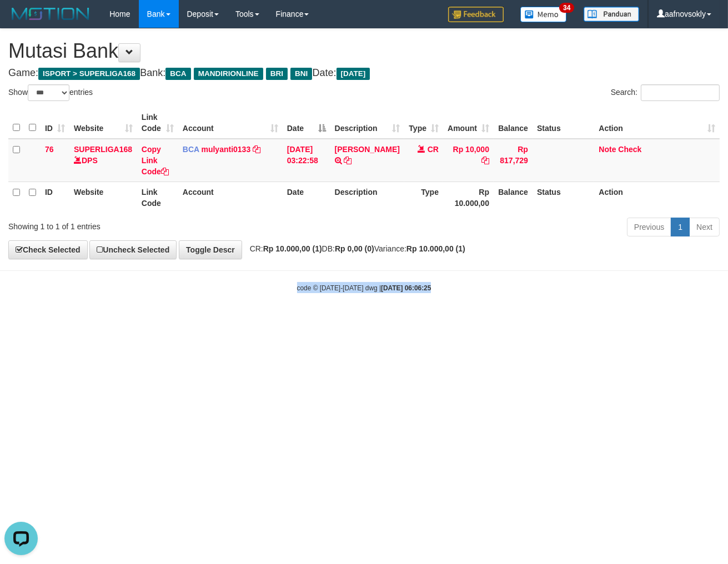 This screenshot has height=564, width=728. I want to click on span: 76, so click(50, 149).